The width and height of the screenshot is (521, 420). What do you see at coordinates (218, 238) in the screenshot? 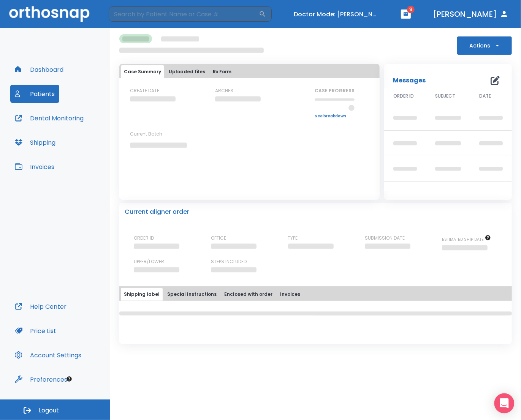
I see `p: OFFICE` at bounding box center [218, 238].